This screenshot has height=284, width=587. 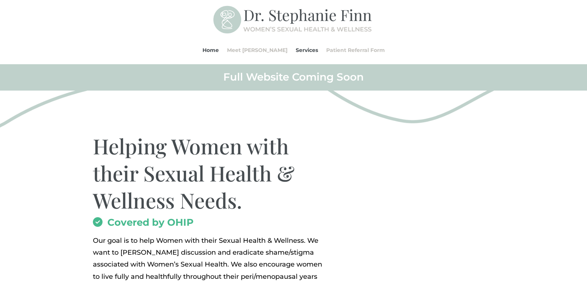 What do you see at coordinates (211, 224) in the screenshot?
I see `h2: Covered by OHIP` at bounding box center [211, 224].